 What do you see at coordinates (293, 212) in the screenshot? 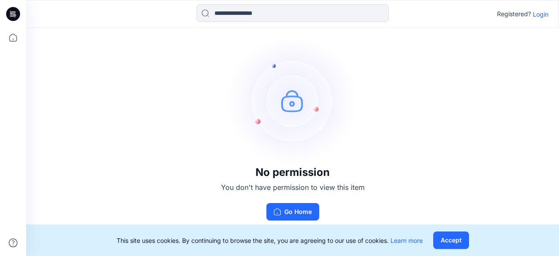
I see `button: Go Home` at bounding box center [293, 212].